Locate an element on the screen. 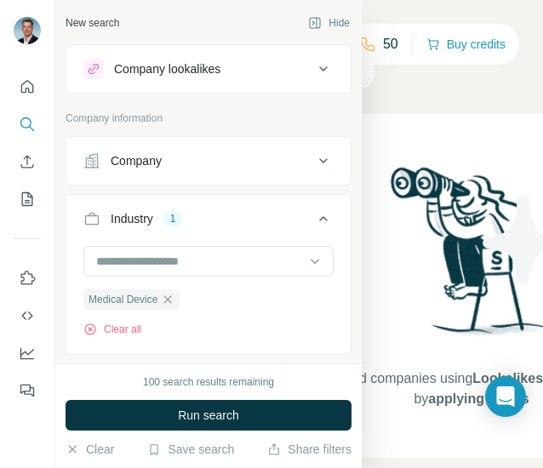  div: Company lookalikes is located at coordinates (167, 69).